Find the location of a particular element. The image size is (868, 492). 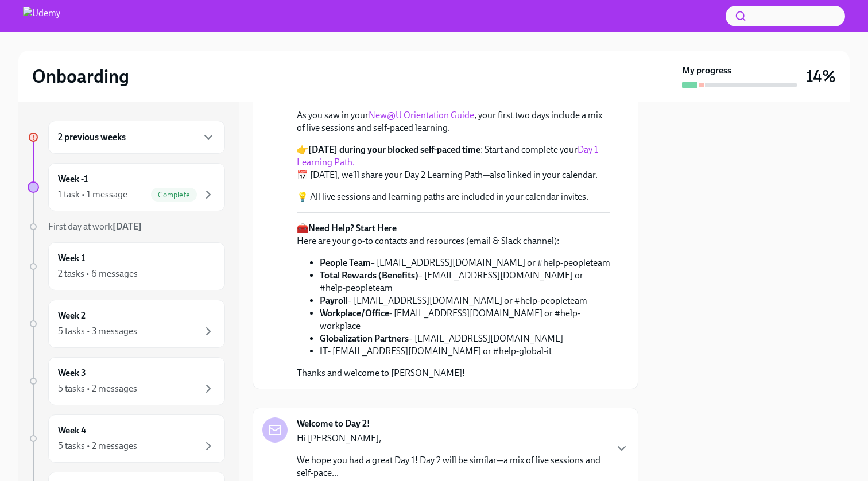

div: 1 task • 1 message is located at coordinates (92, 194).